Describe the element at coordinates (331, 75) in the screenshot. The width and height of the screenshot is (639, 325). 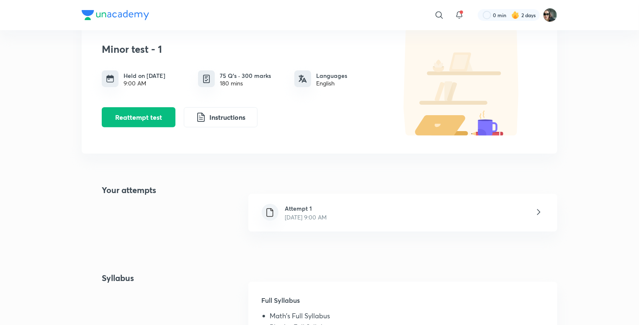
I see `h6: Languages` at that location.